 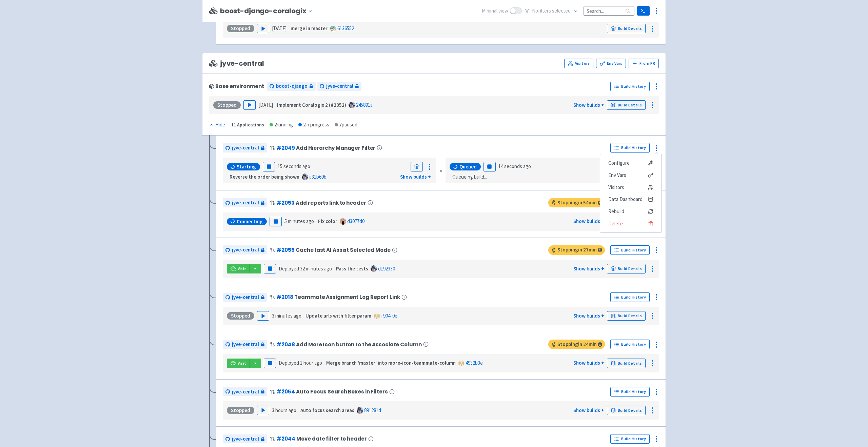 I want to click on a: #2048, so click(x=286, y=344).